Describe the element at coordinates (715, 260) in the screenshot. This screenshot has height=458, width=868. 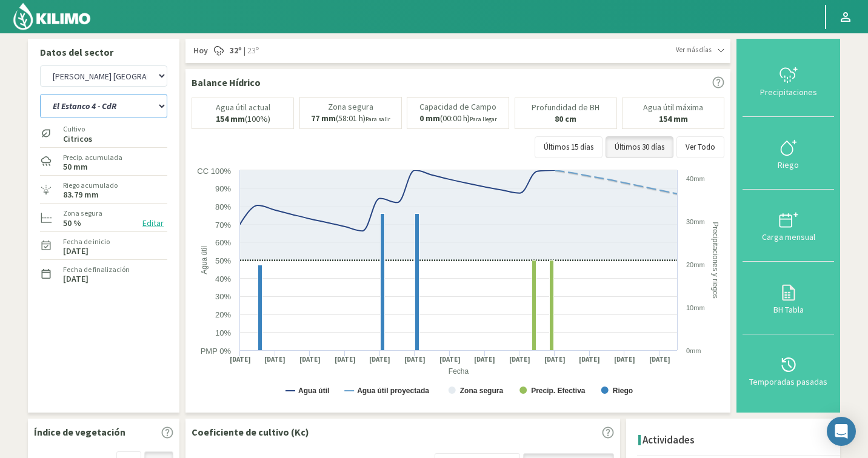
I see `text: Precipitaciones y riegos` at that location.